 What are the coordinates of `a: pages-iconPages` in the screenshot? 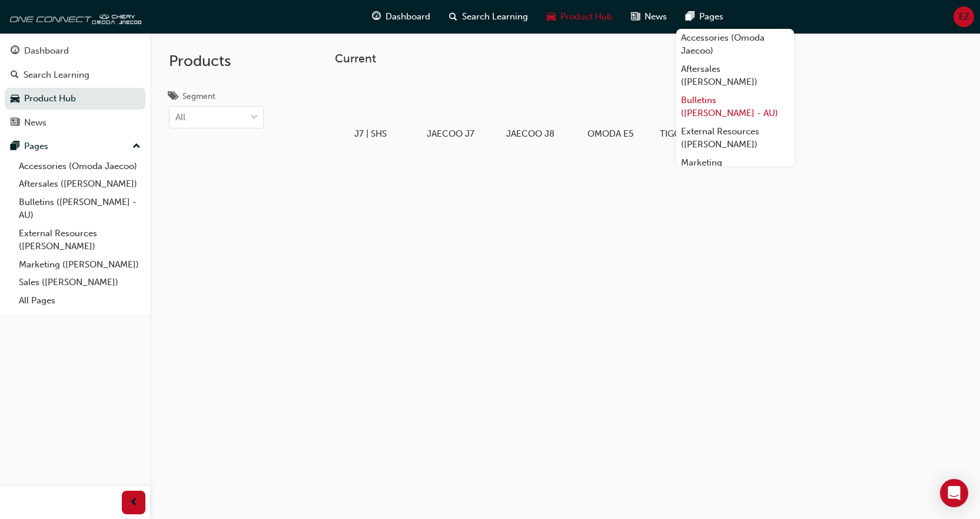 It's located at (705, 16).